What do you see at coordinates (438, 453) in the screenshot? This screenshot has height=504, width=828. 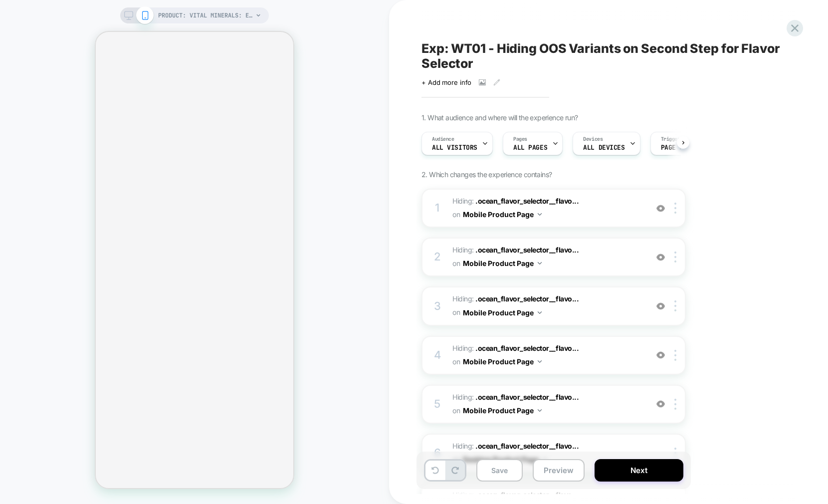 I see `div: 6` at bounding box center [438, 453].